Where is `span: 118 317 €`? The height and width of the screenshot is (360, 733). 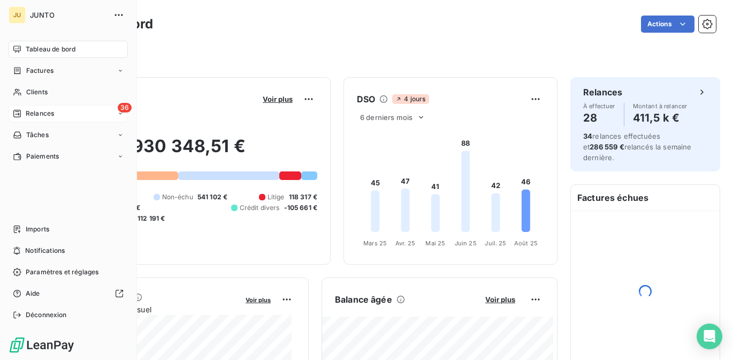 span: 118 317 € is located at coordinates (303, 197).